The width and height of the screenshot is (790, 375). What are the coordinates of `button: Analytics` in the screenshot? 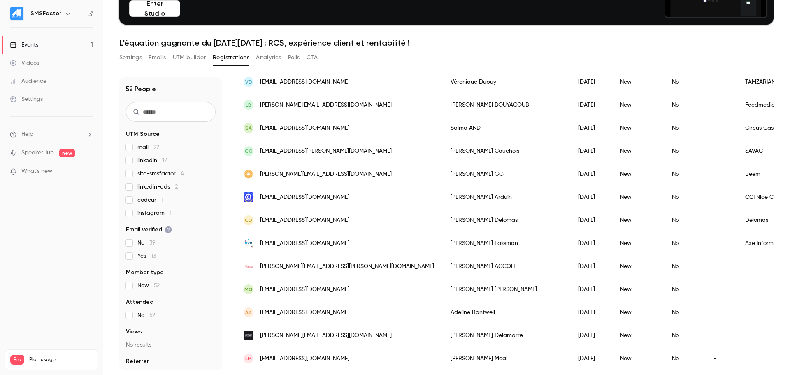 It's located at (269, 58).